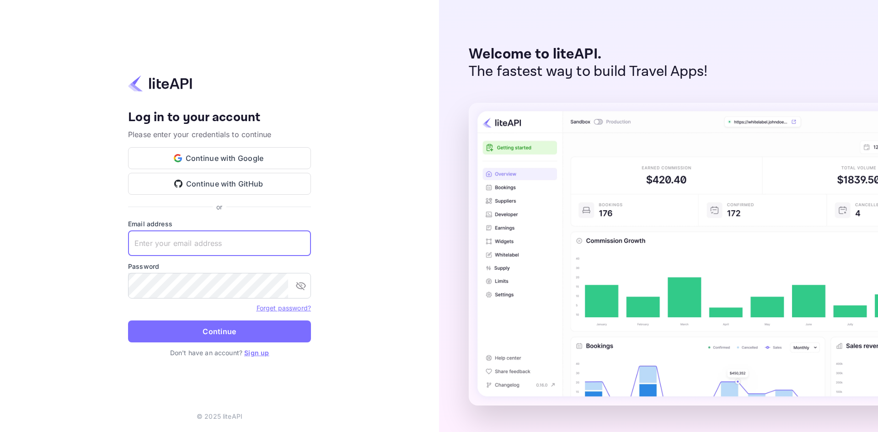 This screenshot has width=878, height=432. Describe the element at coordinates (219, 184) in the screenshot. I see `button: Continue with GitHub` at that location.